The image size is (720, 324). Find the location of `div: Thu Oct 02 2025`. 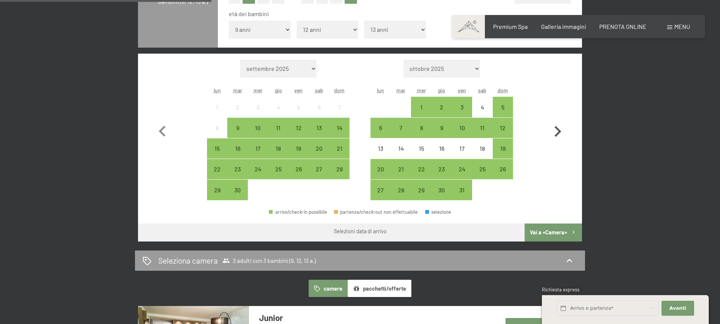

div: Thu Oct 02 2025 is located at coordinates (442, 107).